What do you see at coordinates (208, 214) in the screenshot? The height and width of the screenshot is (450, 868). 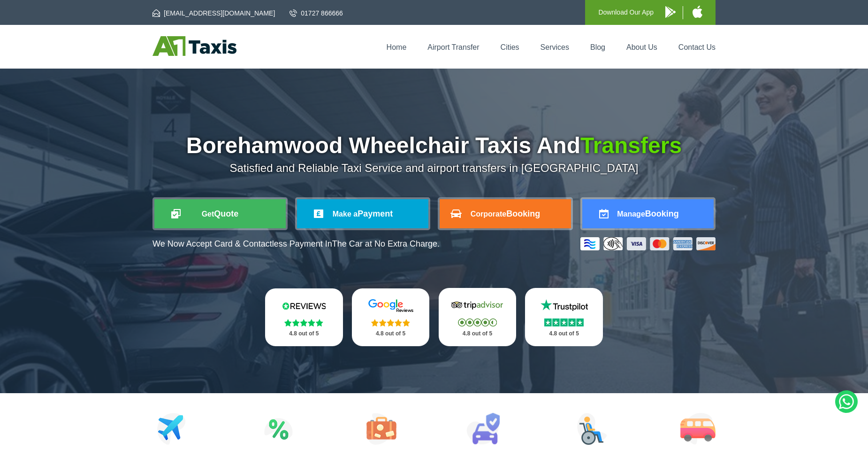 I see `span: Get` at bounding box center [208, 214].